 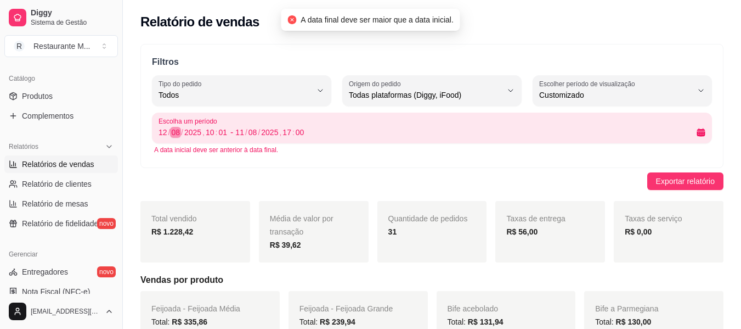 I want to click on span: Exportar relatório, so click(x=685, y=181).